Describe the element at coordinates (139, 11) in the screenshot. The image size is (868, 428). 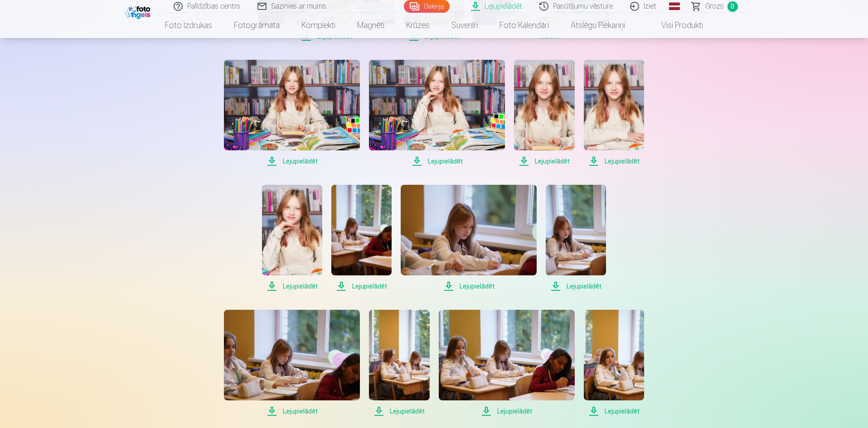
I see `img: /fa1` at that location.